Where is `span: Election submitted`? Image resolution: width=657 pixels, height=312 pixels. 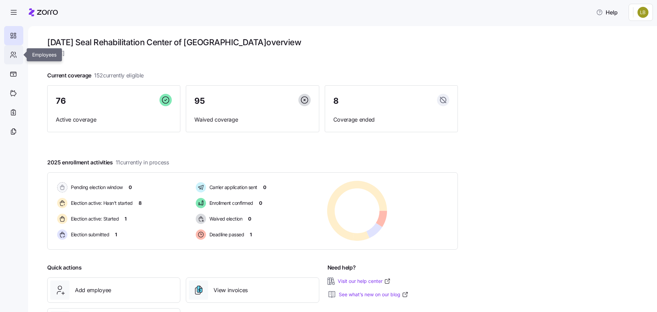
span: Election submitted is located at coordinates (89, 234).